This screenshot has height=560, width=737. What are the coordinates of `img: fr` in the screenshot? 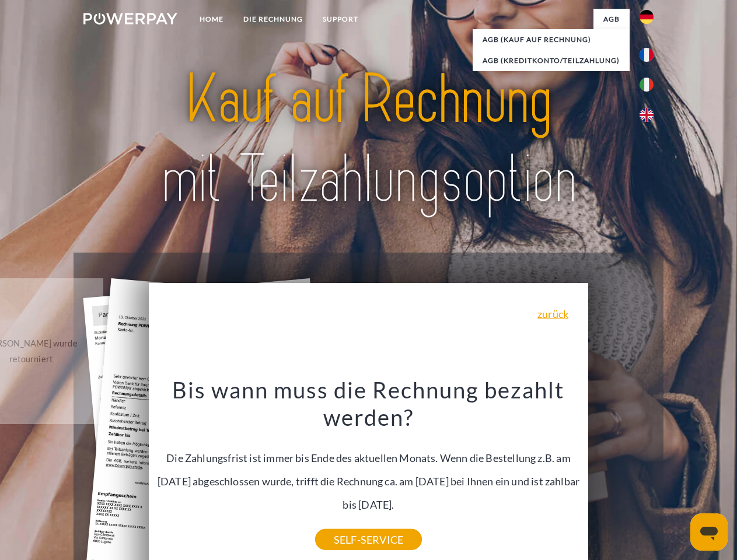 It's located at (646, 55).